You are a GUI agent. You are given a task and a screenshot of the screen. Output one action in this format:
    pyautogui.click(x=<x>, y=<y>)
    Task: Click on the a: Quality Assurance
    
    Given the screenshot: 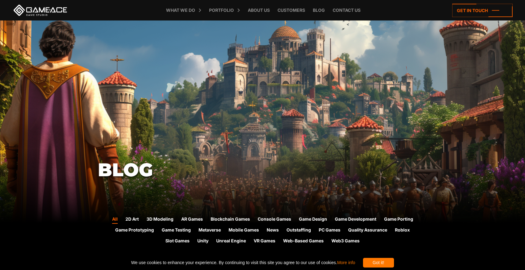 What is the action you would take?
    pyautogui.click(x=368, y=230)
    